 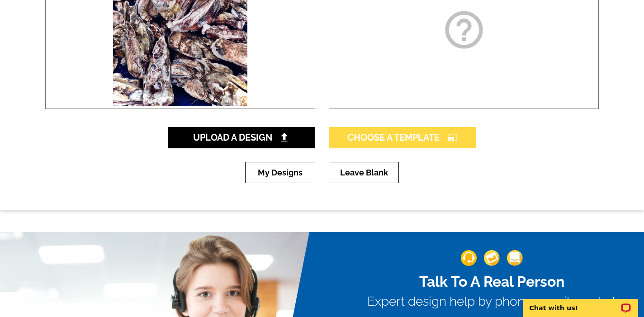 I want to click on a: My Designs, so click(x=280, y=172).